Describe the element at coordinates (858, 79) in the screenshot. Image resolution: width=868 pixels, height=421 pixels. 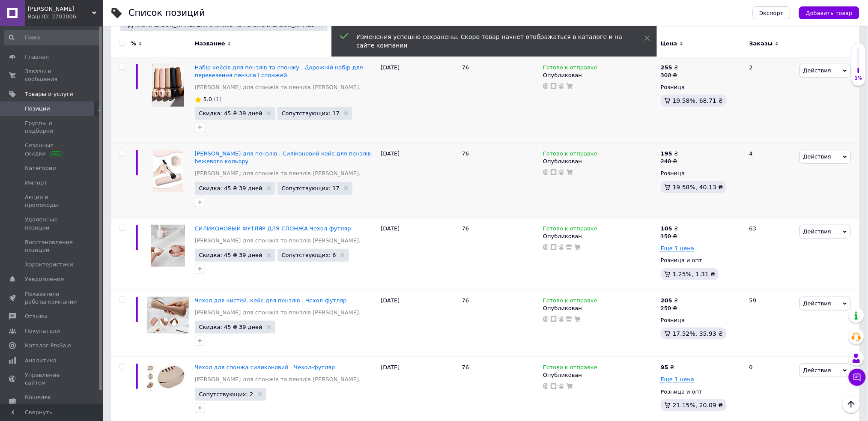
I see `div: 1%` at that location.